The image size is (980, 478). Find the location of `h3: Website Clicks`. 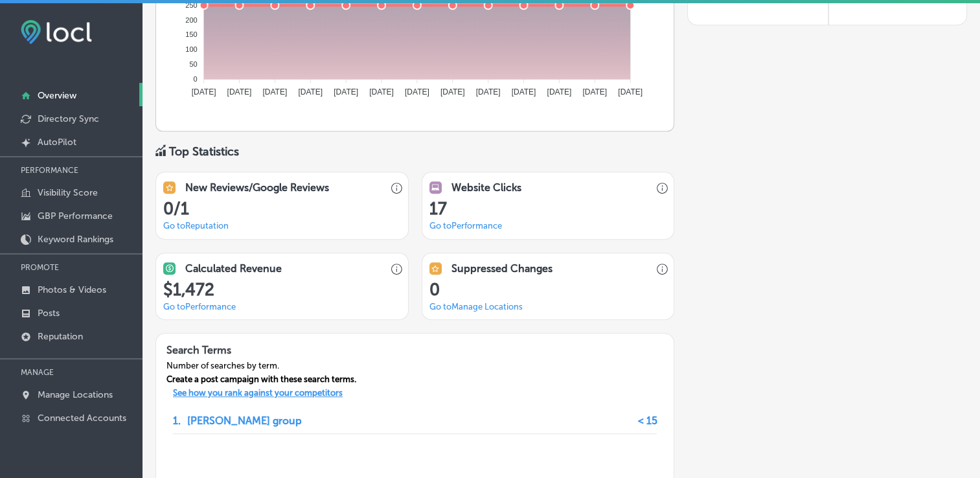

h3: Website Clicks is located at coordinates (486, 187).